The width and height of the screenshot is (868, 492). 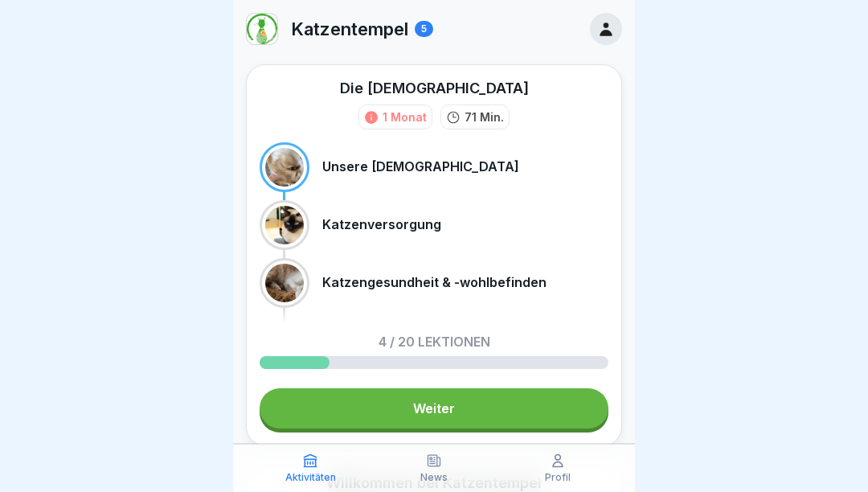 What do you see at coordinates (310, 477) in the screenshot?
I see `p: Aktivitäten` at bounding box center [310, 477].